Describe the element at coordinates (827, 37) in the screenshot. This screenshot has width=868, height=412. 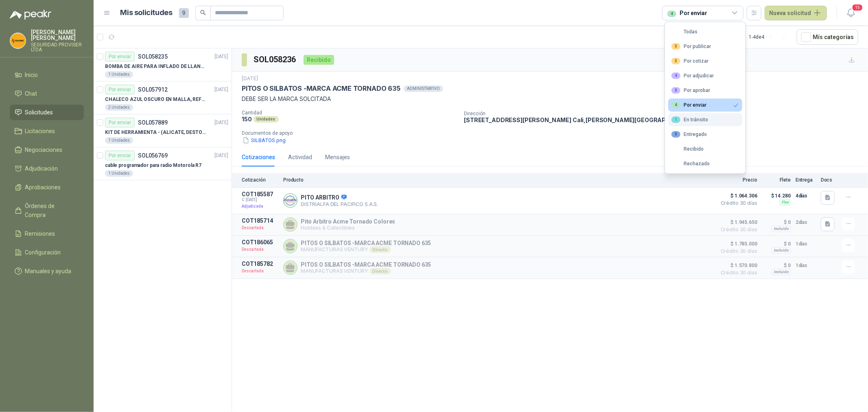
I see `button: Mís categorías` at that location.